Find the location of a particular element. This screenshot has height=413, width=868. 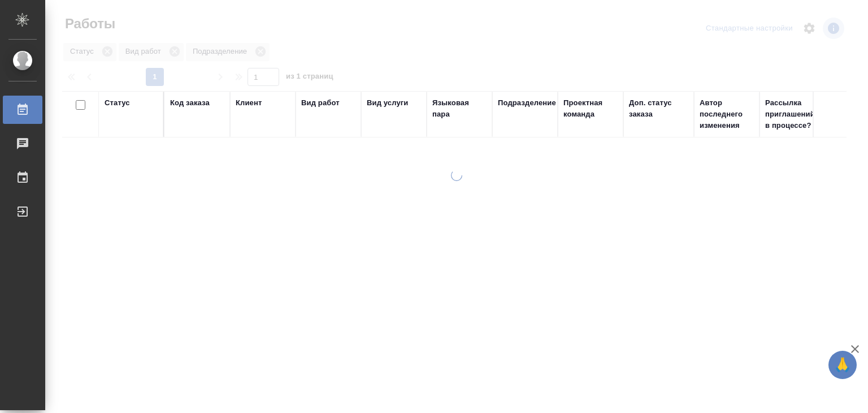

div: Проектная команда is located at coordinates (591, 109).